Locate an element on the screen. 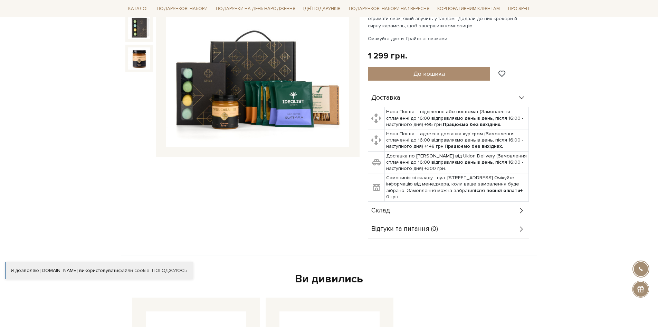 The height and width of the screenshot is (327, 658). a: Каталог is located at coordinates (139, 9).